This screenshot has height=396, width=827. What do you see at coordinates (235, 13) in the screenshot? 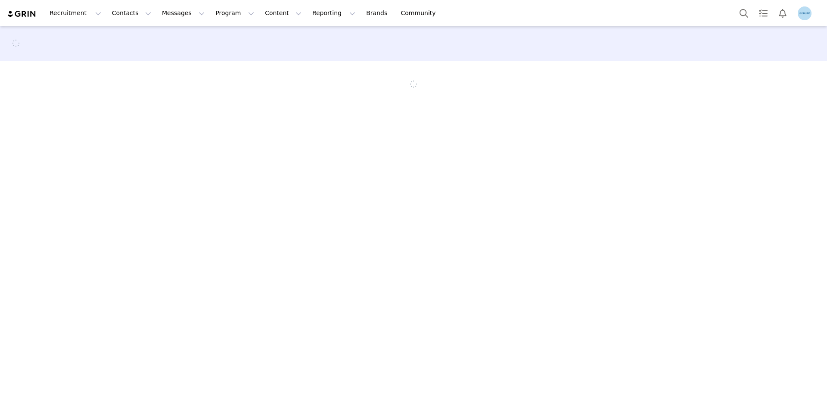
I see `button: Program` at bounding box center [235, 13].